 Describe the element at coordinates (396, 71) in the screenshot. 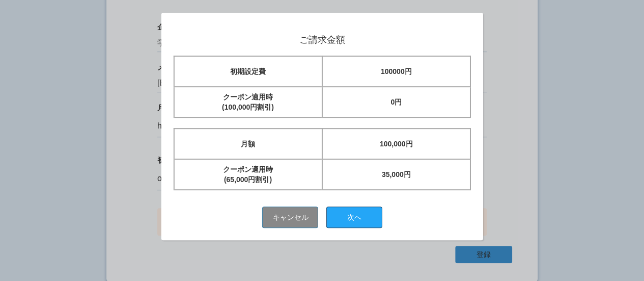

I see `td: 100000円` at that location.